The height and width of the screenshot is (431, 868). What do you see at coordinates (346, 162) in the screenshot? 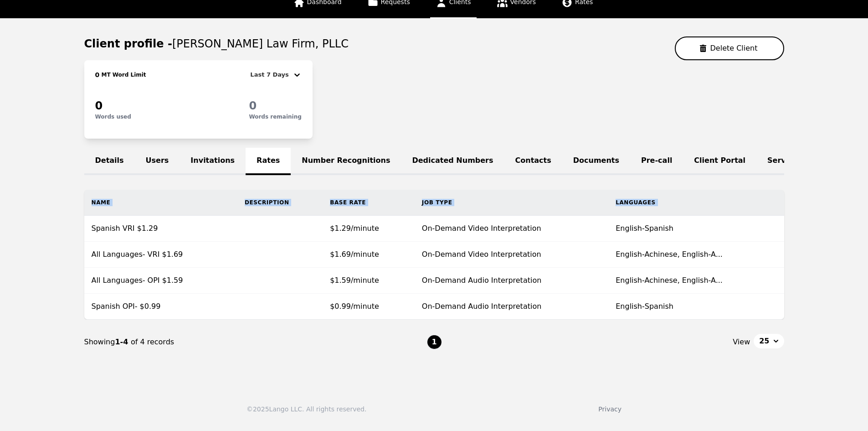
I see `a: Number Recognitions` at bounding box center [346, 162].